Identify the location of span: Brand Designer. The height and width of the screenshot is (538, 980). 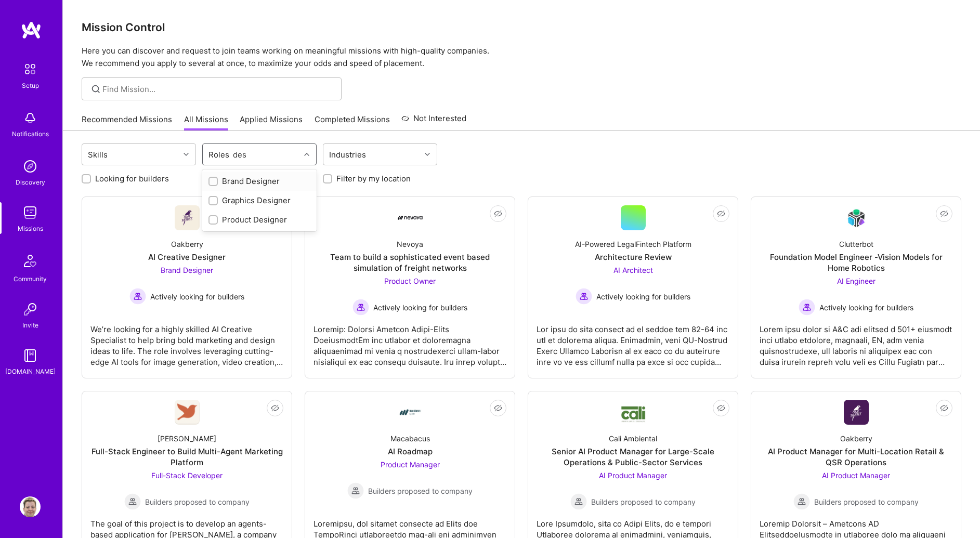
(187, 270).